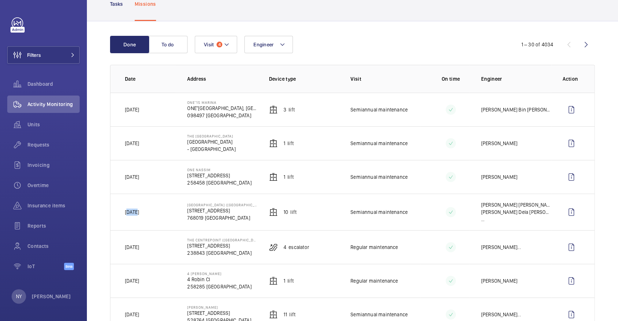 The image size is (618, 321). What do you see at coordinates (54, 246) in the screenshot?
I see `span: Contacts` at bounding box center [54, 246].